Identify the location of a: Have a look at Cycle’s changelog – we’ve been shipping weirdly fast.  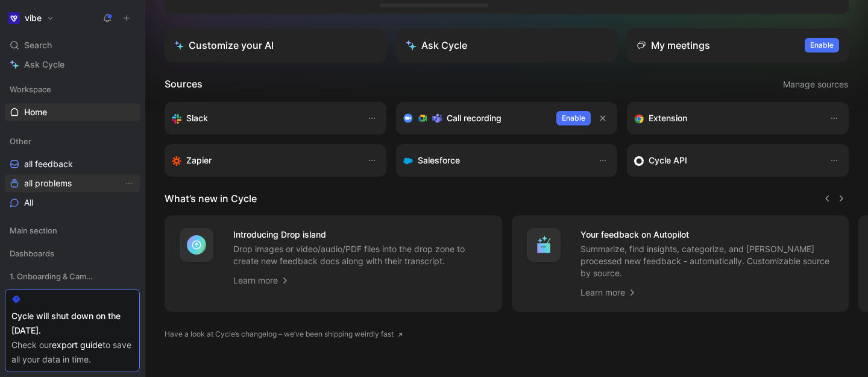
(284, 335).